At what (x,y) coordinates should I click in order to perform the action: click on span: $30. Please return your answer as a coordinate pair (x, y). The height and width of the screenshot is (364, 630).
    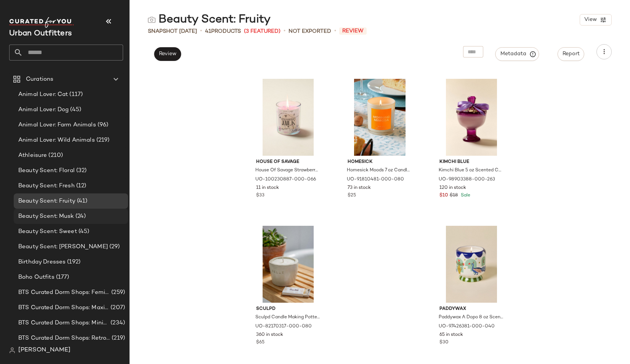
    Looking at the image, I should click on (444, 343).